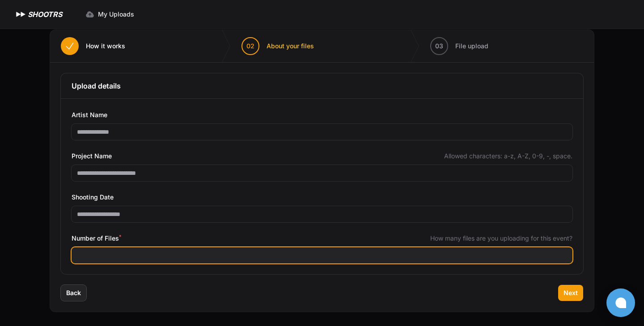 This screenshot has width=644, height=326. Describe the element at coordinates (110, 14) in the screenshot. I see `a: My Uploads` at that location.